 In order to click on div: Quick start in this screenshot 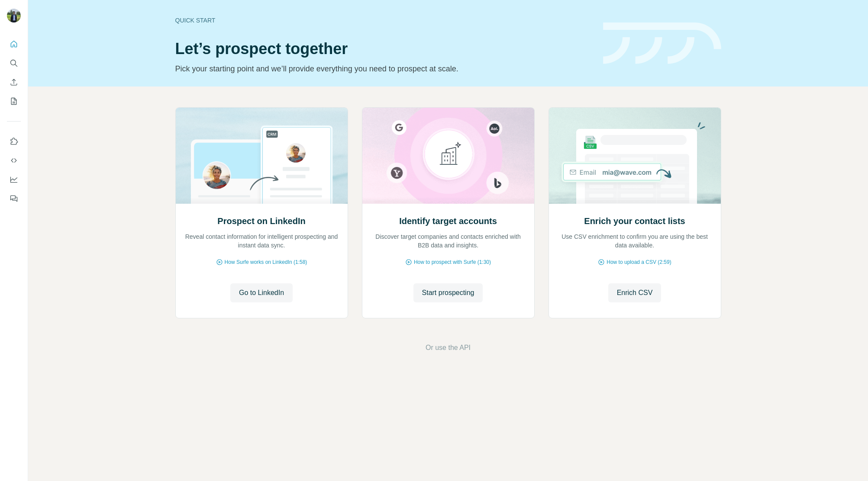, I will do `click(384, 20)`.